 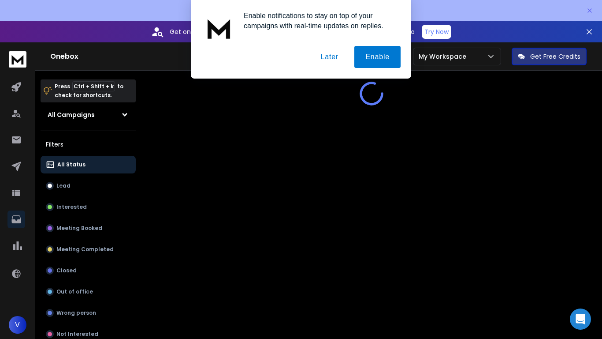 What do you see at coordinates (88, 249) in the screenshot?
I see `button: Meeting Completed` at bounding box center [88, 249].